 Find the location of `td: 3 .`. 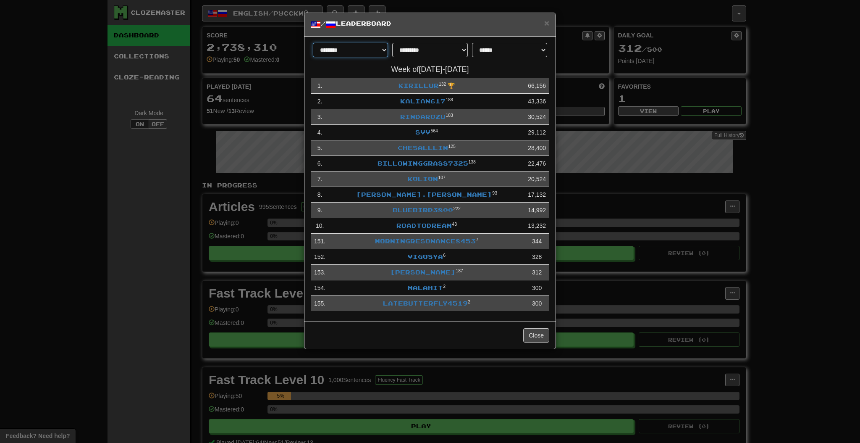

td: 3 . is located at coordinates (320, 117).